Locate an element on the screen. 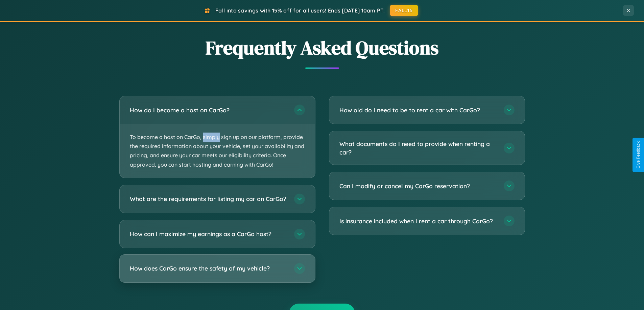 The width and height of the screenshot is (644, 310). h3: What are the requirements for listing my car on CarGo? is located at coordinates (209, 199).